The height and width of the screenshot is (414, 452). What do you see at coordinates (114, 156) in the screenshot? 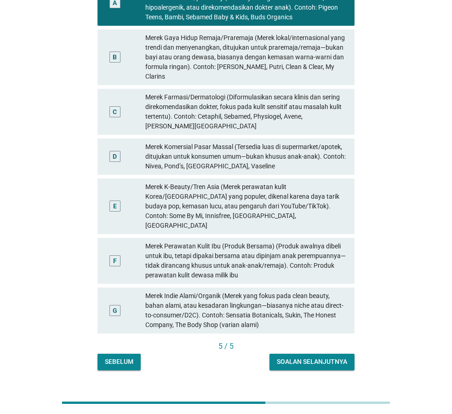
I see `div: D` at bounding box center [114, 156].